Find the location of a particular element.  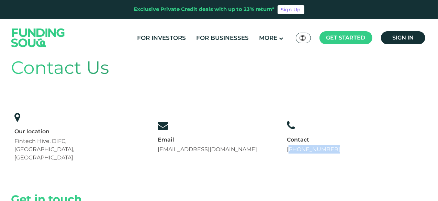

a: For Businesses is located at coordinates (222, 38).